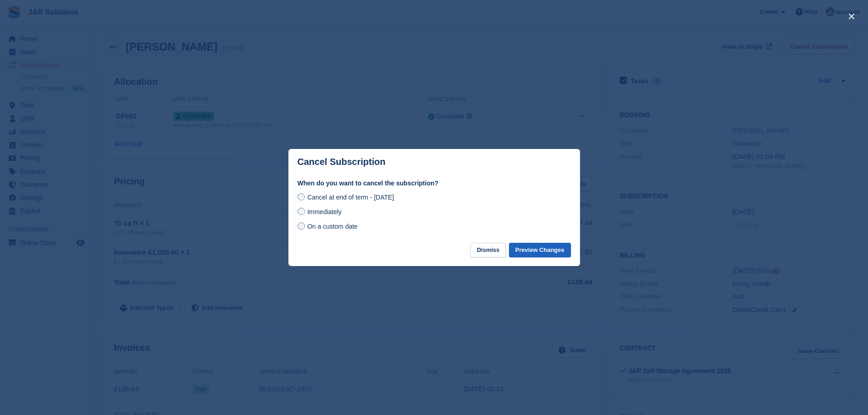 The image size is (868, 415). Describe the element at coordinates (332, 226) in the screenshot. I see `span: On a custom date` at that location.